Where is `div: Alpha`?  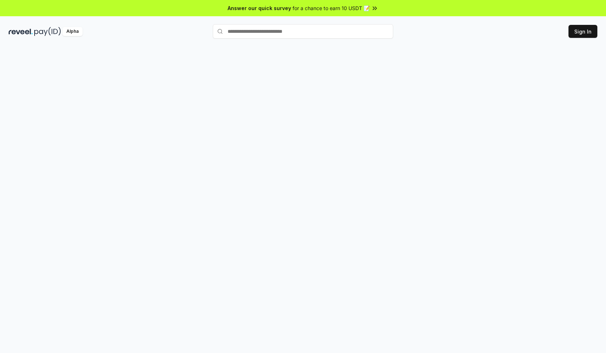
div: Alpha is located at coordinates (73, 31).